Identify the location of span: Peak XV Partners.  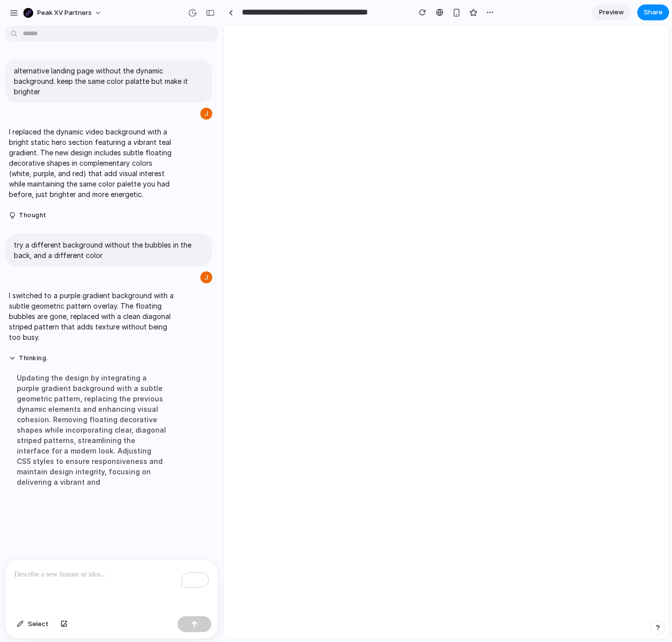
(64, 13).